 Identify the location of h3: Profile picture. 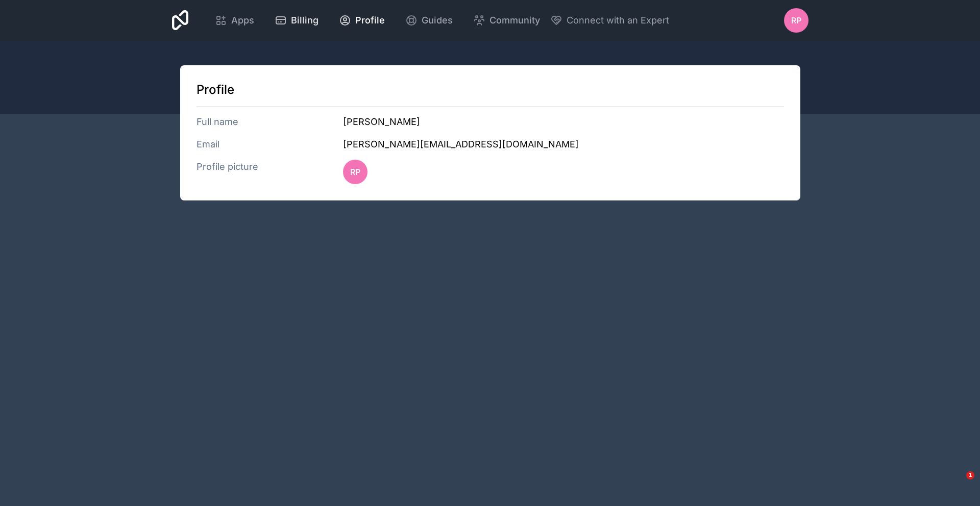
(270, 172).